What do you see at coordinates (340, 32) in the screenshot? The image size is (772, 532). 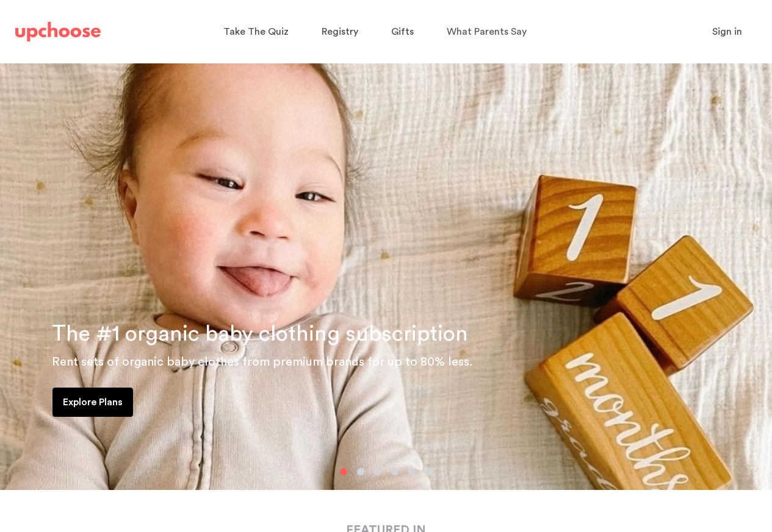 I see `span: Registry` at bounding box center [340, 32].